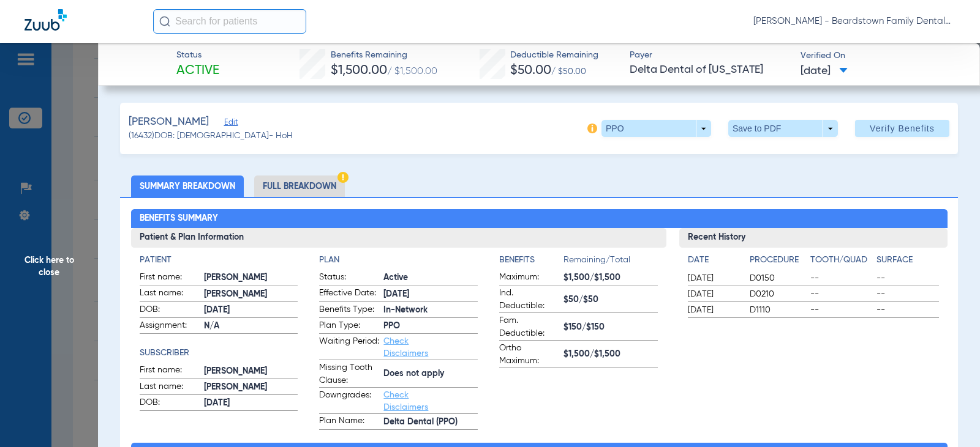 The height and width of the screenshot is (447, 980). Describe the element at coordinates (343, 177) in the screenshot. I see `img: Hazard` at that location.